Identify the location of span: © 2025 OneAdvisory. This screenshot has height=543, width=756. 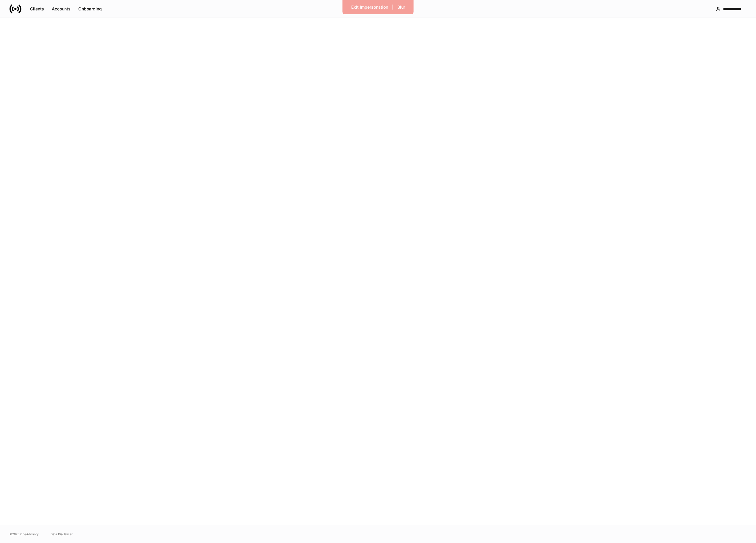
(24, 534).